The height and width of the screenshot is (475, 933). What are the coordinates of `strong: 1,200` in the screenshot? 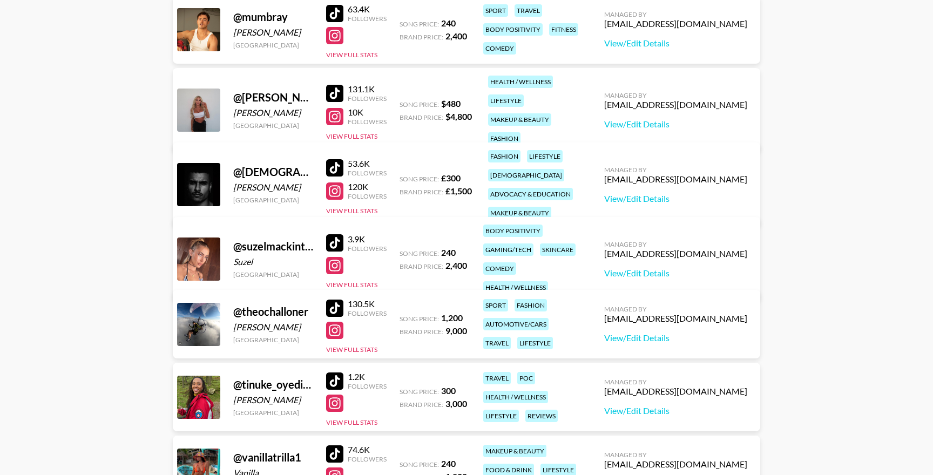 It's located at (452, 317).